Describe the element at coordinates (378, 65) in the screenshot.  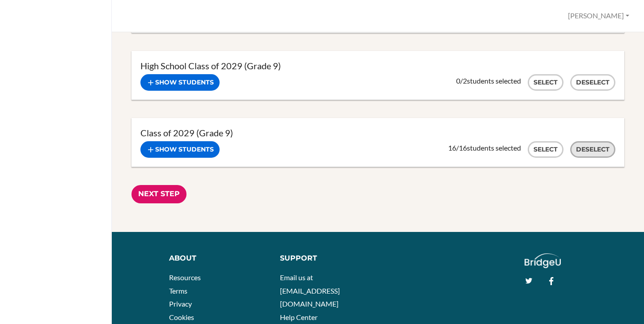
I see `h3: High School Class of 2029 (Grade 9)` at that location.